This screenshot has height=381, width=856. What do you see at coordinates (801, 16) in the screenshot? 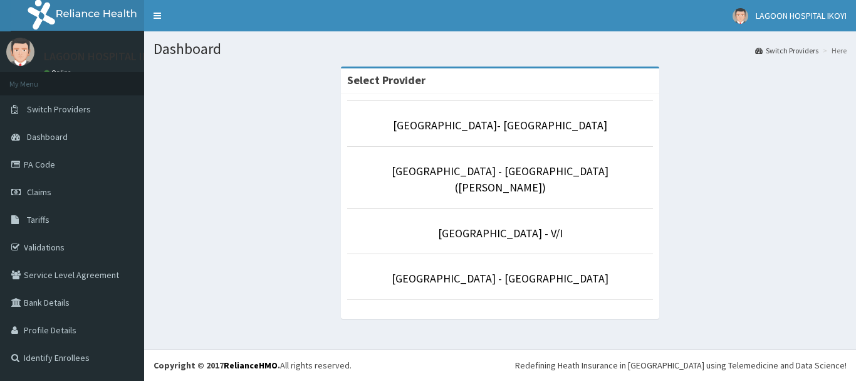
I see `span: LAGOON HOSPITAL IKOYI` at bounding box center [801, 16].